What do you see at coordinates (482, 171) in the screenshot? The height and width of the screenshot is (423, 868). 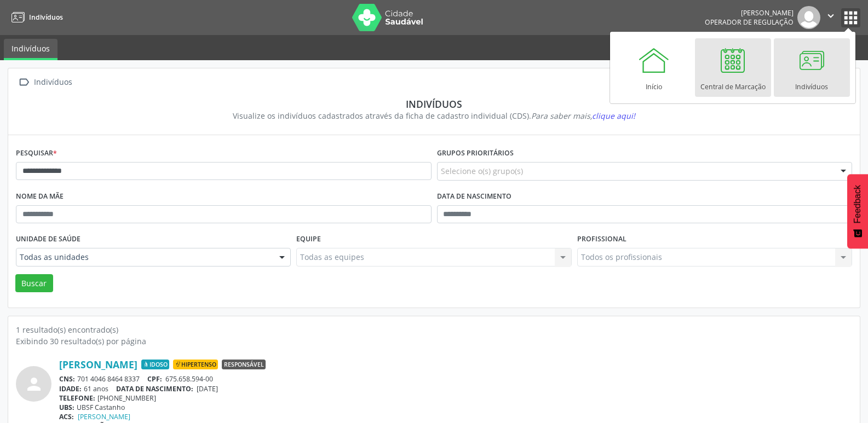 I see `span: Selecione o(s) grupo(s)` at bounding box center [482, 171].